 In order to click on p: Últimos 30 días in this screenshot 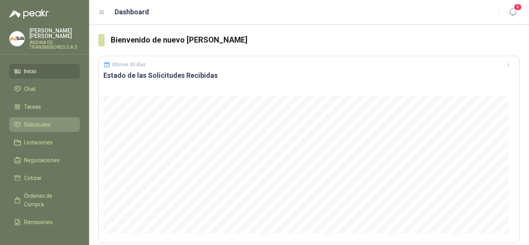, I will do `click(129, 65)`.